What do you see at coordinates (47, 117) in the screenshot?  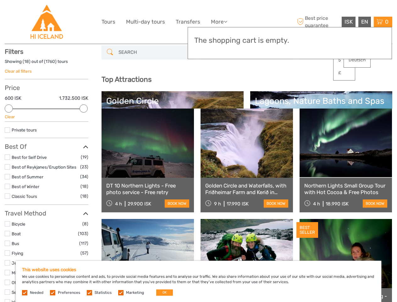 I see `div: Clear` at bounding box center [47, 117].